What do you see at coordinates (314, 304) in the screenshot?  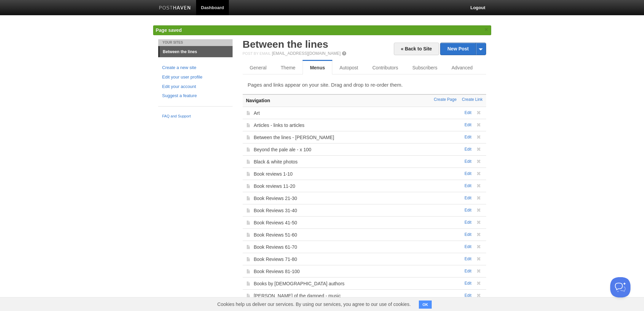 I see `span: Cookies help us deliver our services. By using our services, you agree to our use of cookies.` at bounding box center [314, 304].